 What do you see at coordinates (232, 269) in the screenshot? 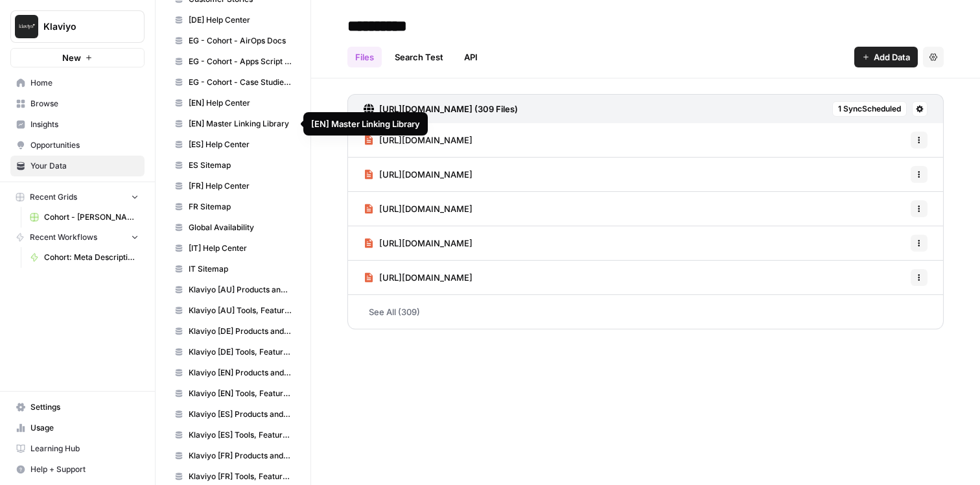
I see `a: IT Sitemap` at bounding box center [232, 269].